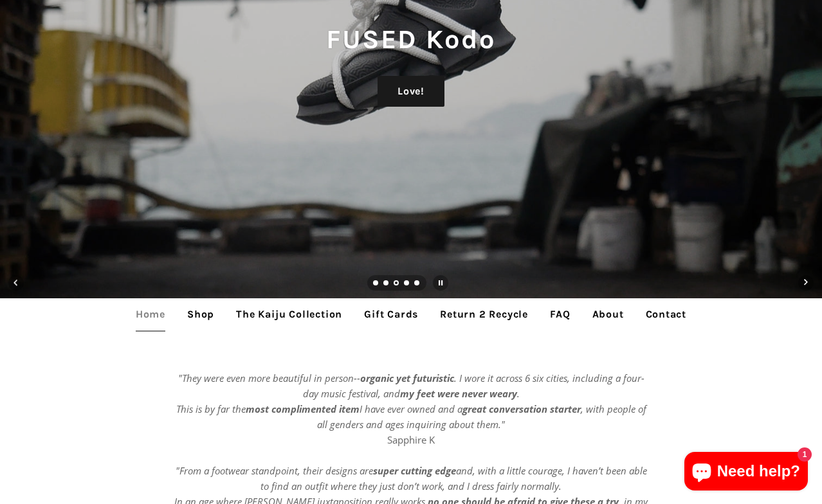  I want to click on a: Love!, so click(411, 91).